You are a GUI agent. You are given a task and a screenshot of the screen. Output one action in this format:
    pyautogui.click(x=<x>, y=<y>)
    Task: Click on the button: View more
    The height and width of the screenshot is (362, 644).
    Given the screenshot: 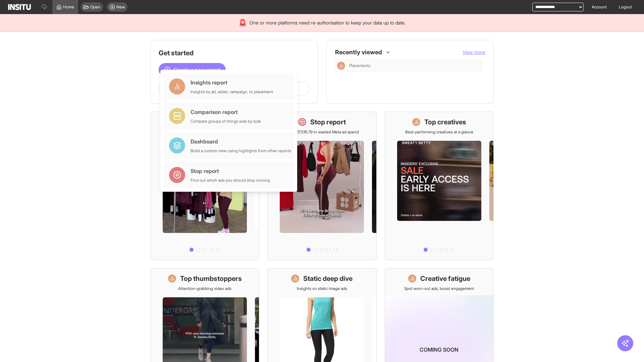 What is the action you would take?
    pyautogui.click(x=474, y=52)
    